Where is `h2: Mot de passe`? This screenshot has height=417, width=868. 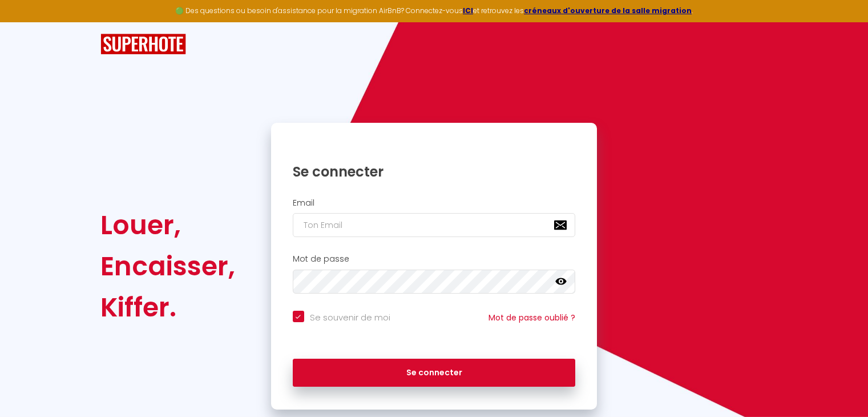
h2: Mot de passe is located at coordinates (434, 259).